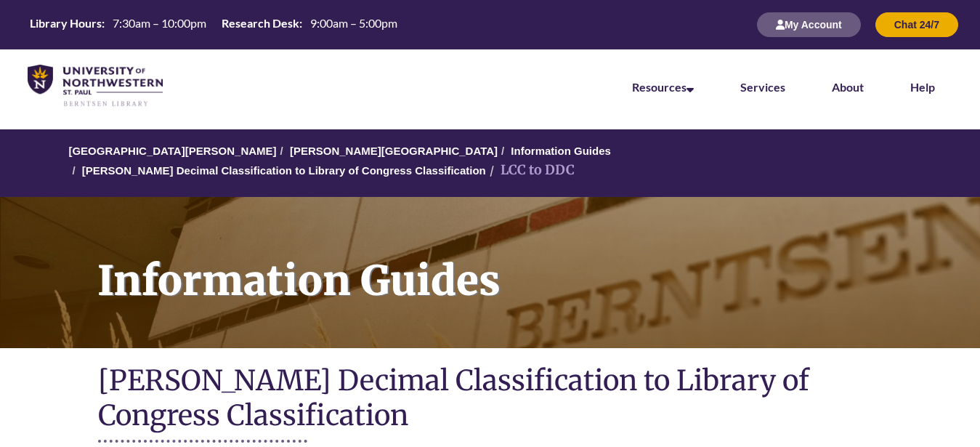  What do you see at coordinates (848, 86) in the screenshot?
I see `a: About` at bounding box center [848, 86].